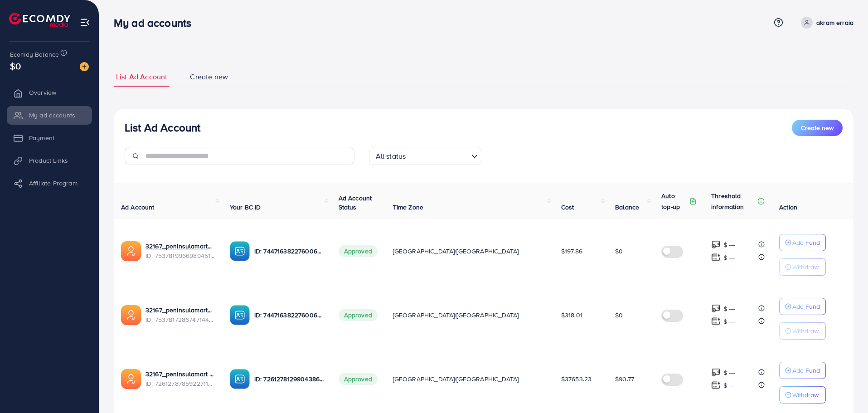  I want to click on div: <span class='underline'>32167_peninsulamart3_1755035549846</span></br>7537817286747144200, so click(180, 315).